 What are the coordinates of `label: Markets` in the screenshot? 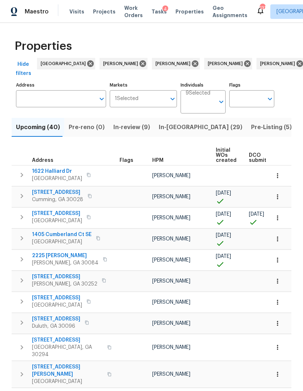 It's located at (144, 85).